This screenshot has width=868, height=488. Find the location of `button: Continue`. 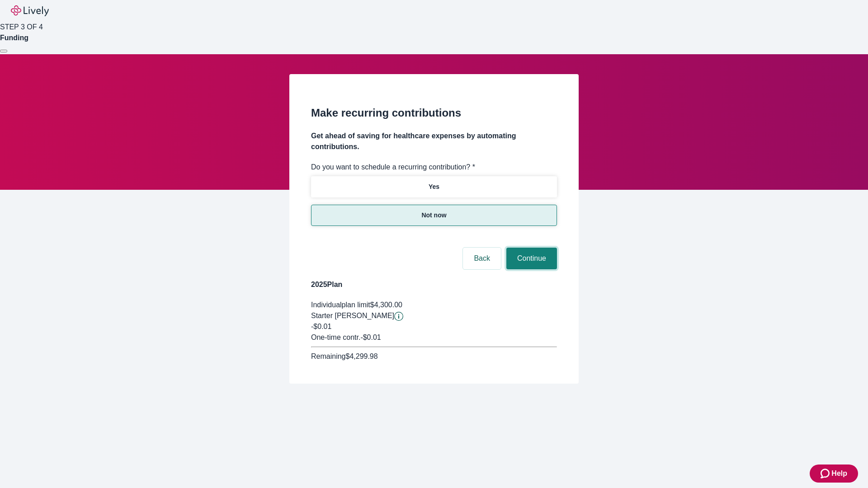

button: Continue is located at coordinates (531, 259).